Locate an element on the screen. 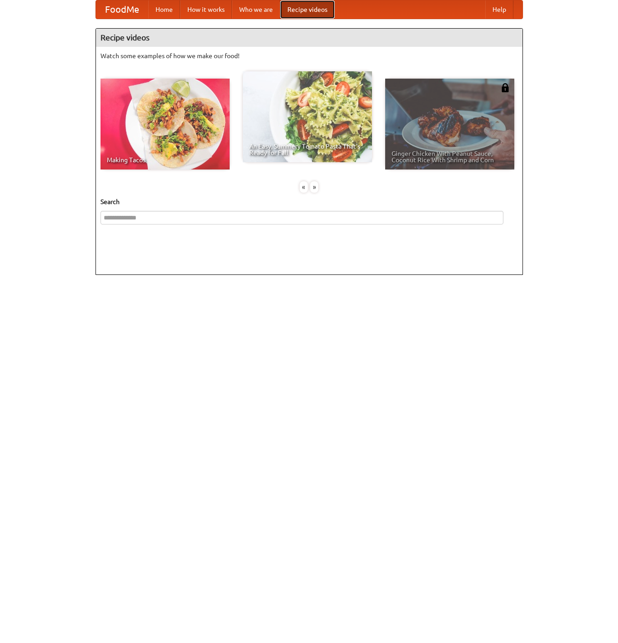 This screenshot has width=618, height=643. h4: Recipe videos is located at coordinates (309, 38).